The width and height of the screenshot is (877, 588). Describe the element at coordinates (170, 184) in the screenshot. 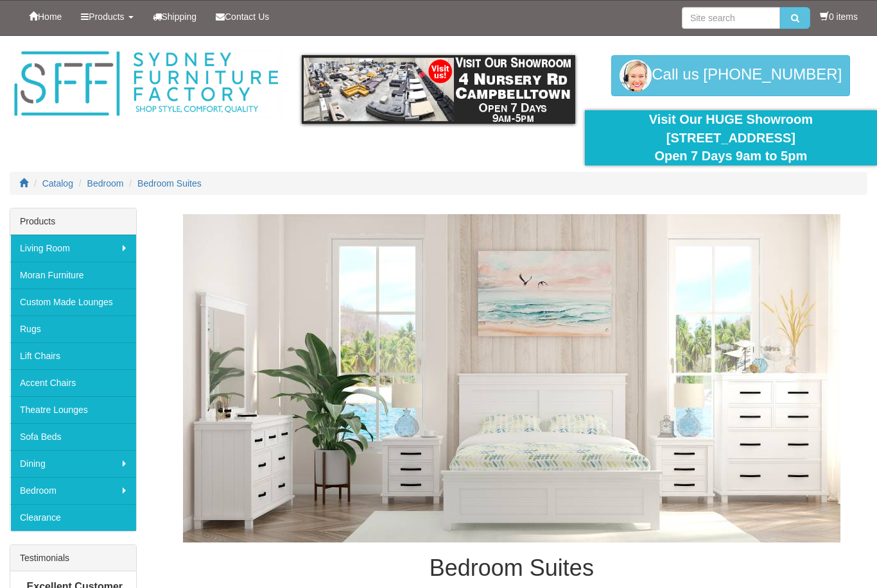

I see `span: Bedroom Suites` at that location.